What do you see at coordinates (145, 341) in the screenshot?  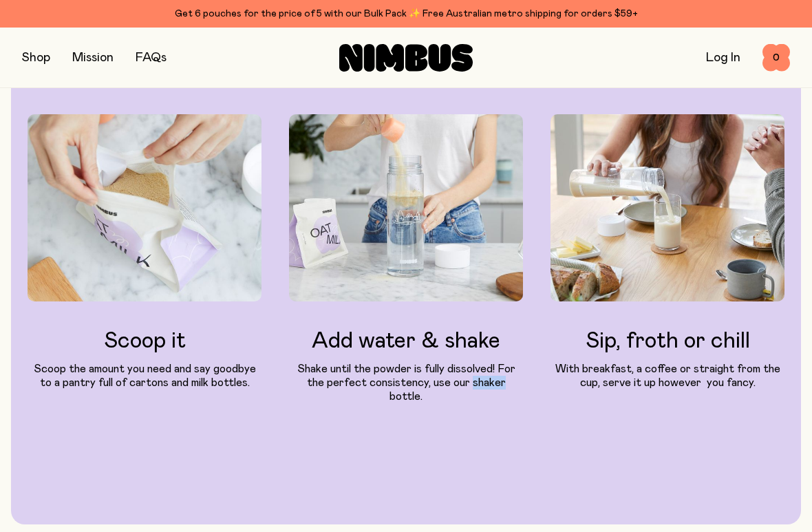 I see `h3: Scoop it` at bounding box center [145, 341].